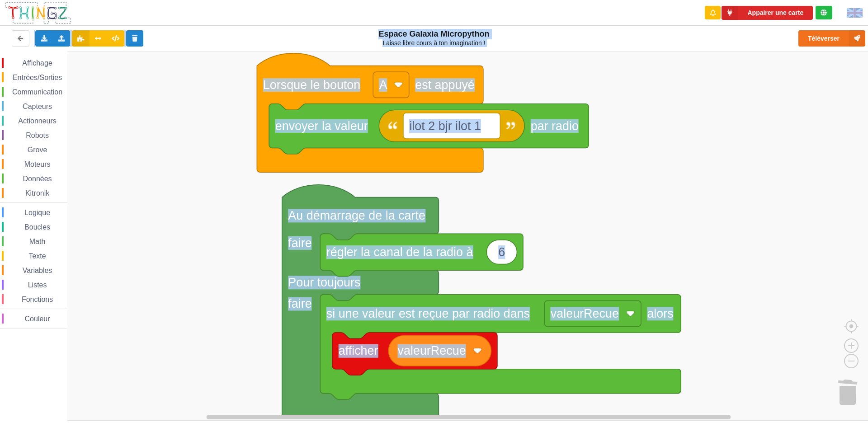 The width and height of the screenshot is (868, 427). Describe the element at coordinates (357, 215) in the screenshot. I see `text: Au démarrage de la carte` at that location.